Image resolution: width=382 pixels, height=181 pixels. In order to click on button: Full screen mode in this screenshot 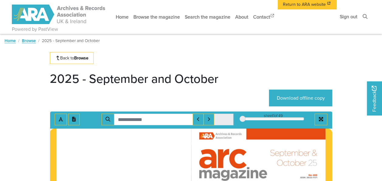, I will do `click(321, 119)`.